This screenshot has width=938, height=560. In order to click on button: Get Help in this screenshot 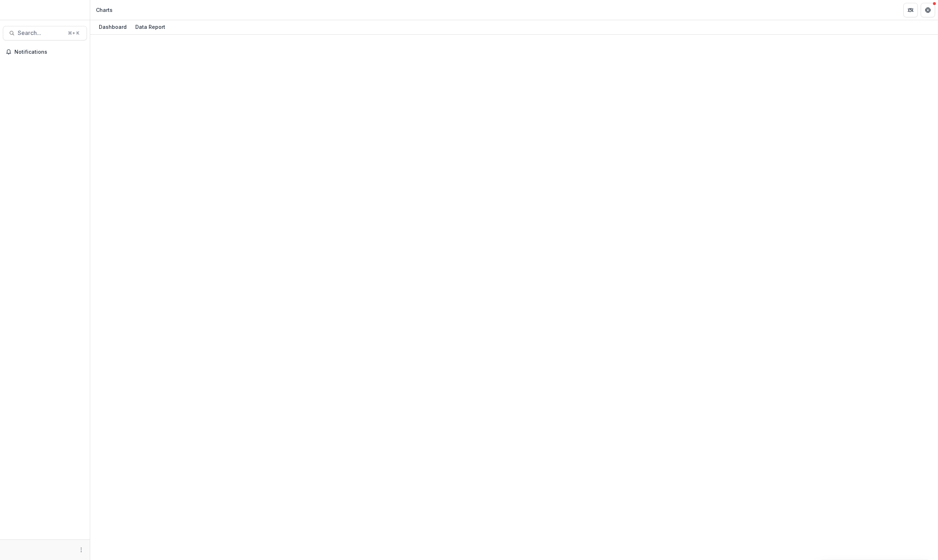, I will do `click(928, 10)`.